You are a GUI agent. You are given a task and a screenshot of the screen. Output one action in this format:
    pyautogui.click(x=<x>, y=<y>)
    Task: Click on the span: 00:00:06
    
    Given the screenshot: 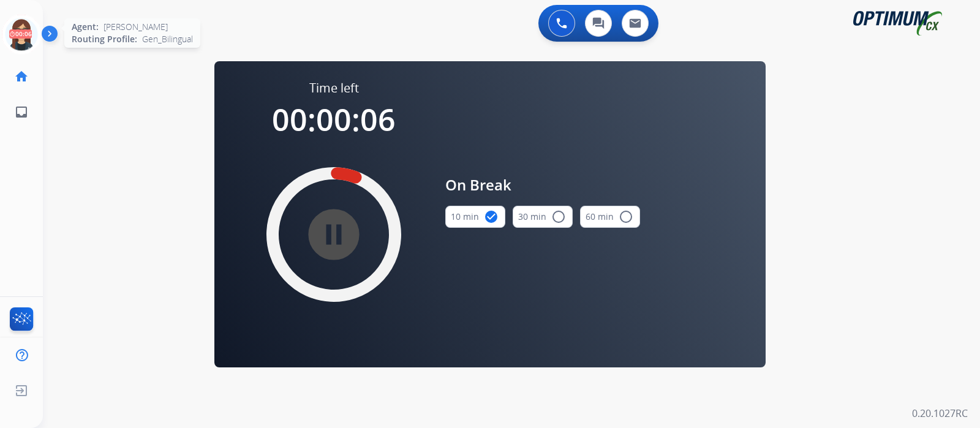 What is the action you would take?
    pyautogui.click(x=334, y=119)
    